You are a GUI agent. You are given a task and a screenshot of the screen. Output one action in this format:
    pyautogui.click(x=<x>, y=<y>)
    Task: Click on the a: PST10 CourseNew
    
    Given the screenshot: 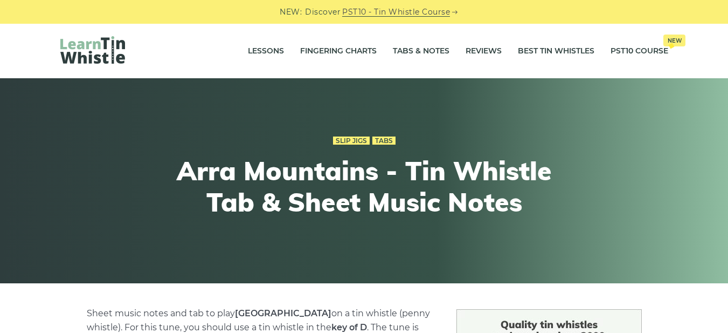 What is the action you would take?
    pyautogui.click(x=639, y=51)
    